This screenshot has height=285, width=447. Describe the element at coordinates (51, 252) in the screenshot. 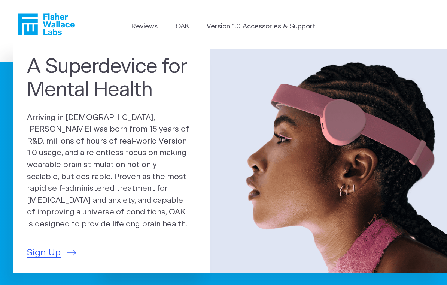

I see `a: Sign Up` at that location.